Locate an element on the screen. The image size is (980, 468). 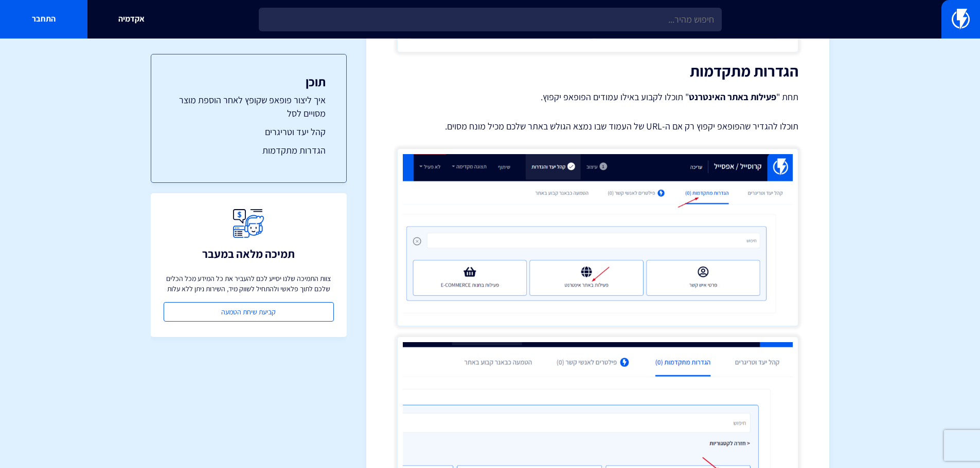
p: צוות התמיכה שלנו יסייע לכם להעביר את כל המידע מכל הכלים שלכם לתוך פלאשי ולהתחיל לשווק מיד, השירות... is located at coordinates (249, 283).